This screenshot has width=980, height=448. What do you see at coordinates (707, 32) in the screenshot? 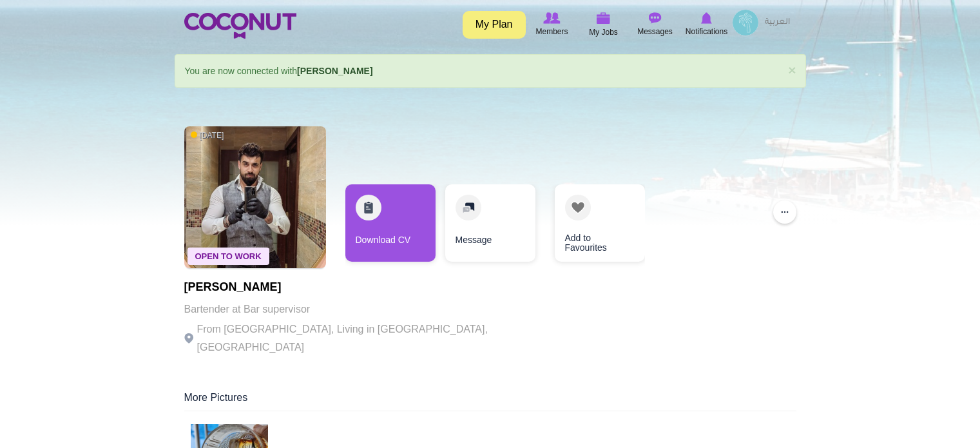
I see `span: Notifications` at bounding box center [707, 32].